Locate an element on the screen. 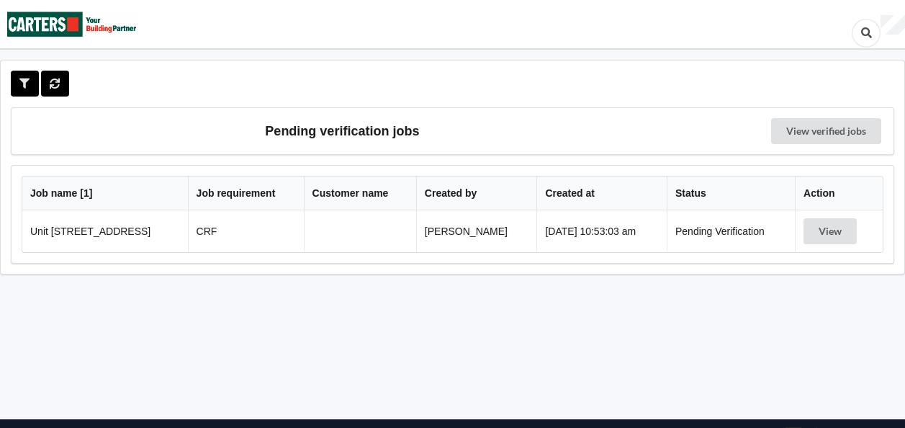 The image size is (905, 428). th: Created by is located at coordinates (477, 193).